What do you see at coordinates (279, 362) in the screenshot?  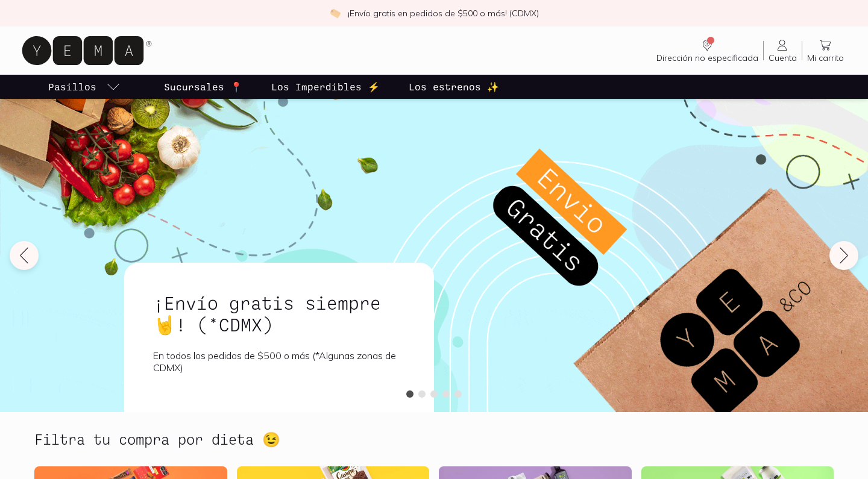 I see `p: En todos los pedidos de $500 o más (*Algunas zonas de CDMX)` at bounding box center [279, 362].